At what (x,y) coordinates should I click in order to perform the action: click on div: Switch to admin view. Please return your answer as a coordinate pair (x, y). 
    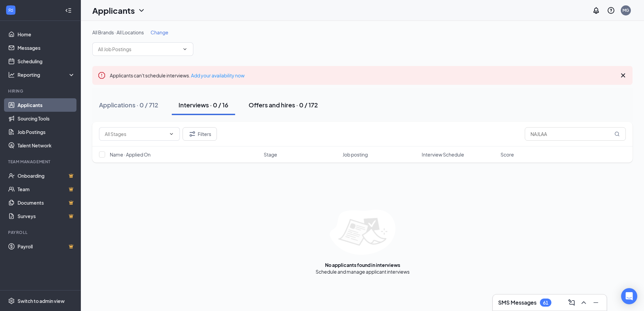
    Looking at the image, I should click on (41, 301).